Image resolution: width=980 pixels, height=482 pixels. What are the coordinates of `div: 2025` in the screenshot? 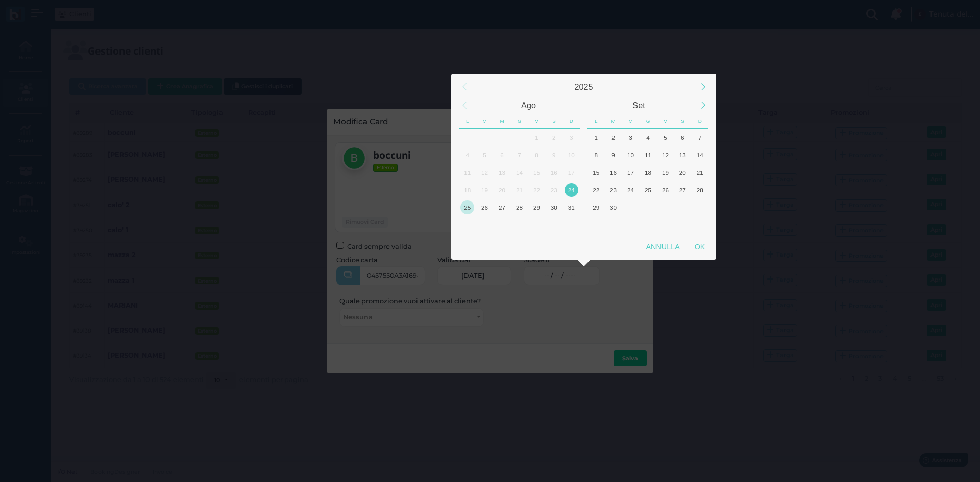 It's located at (584, 87).